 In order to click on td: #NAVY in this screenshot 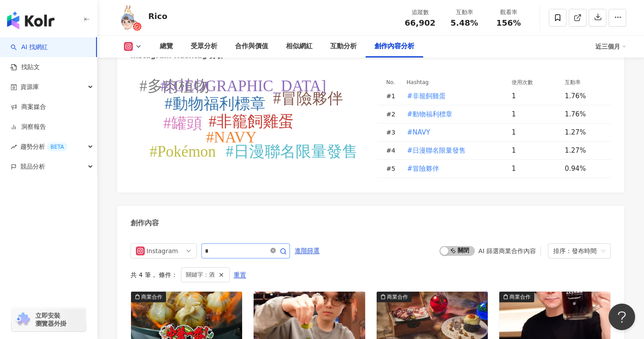, I will do `click(452, 133)`.